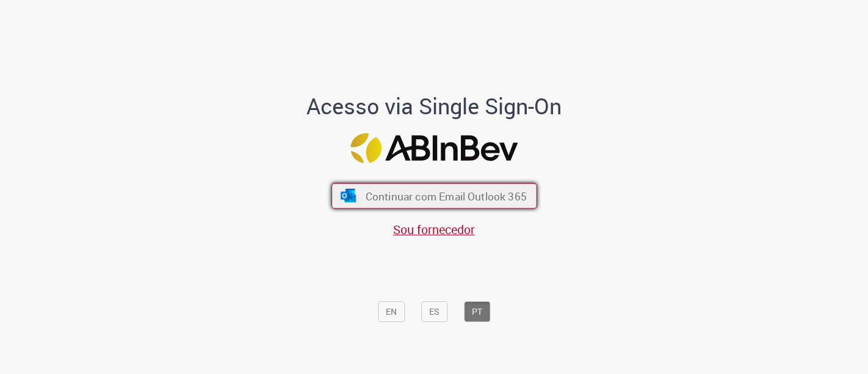  What do you see at coordinates (446, 196) in the screenshot?
I see `span: Continuar com Email Outlook 365` at bounding box center [446, 196].